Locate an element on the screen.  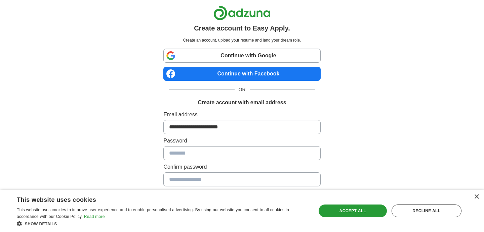
a: Continue with Facebook is located at coordinates (242, 74).